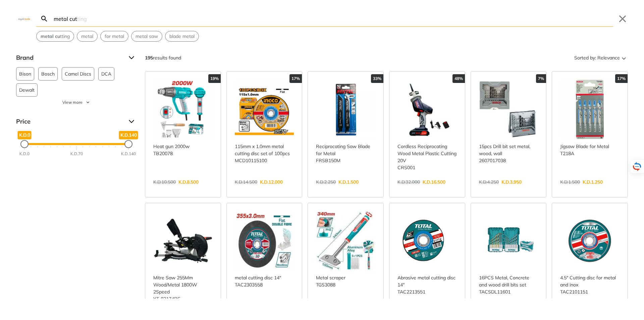 This screenshot has height=320, width=644. I want to click on button: Select suggestion: metal saw, so click(146, 36).